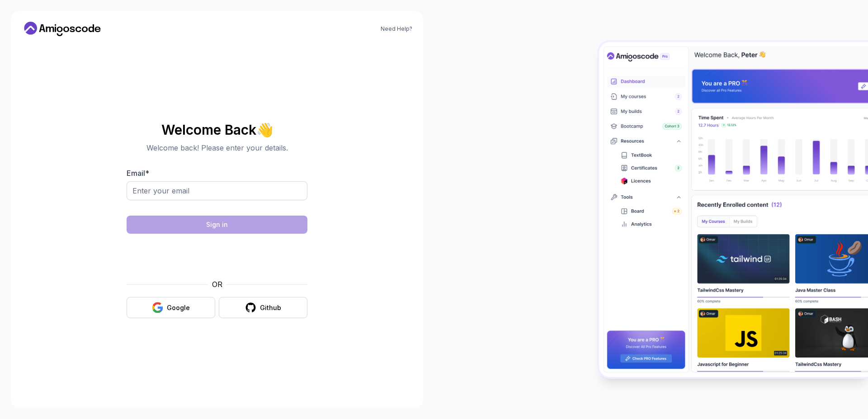 This screenshot has height=419, width=868. What do you see at coordinates (217, 284) in the screenshot?
I see `p: OR` at bounding box center [217, 284].